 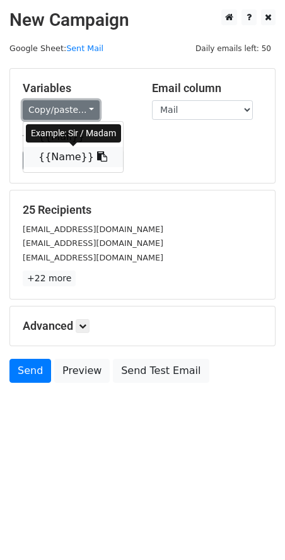 I want to click on div: 聊天小工具, so click(x=253, y=529).